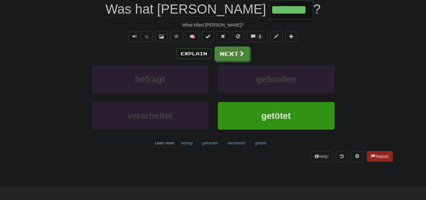 This screenshot has height=200, width=426. Describe the element at coordinates (161, 37) in the screenshot. I see `button: Show image (alt+x)` at that location.